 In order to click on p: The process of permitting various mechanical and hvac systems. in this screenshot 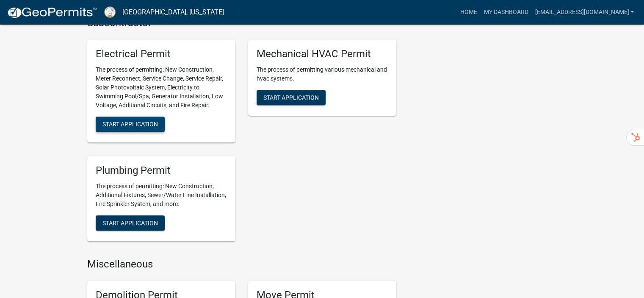, I will do `click(322, 74)`.